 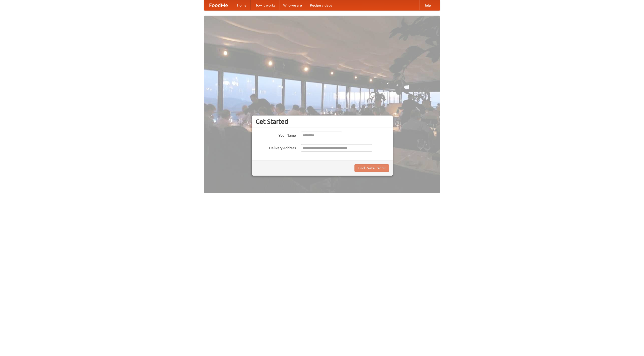 I want to click on label: Delivery Address, so click(x=276, y=147).